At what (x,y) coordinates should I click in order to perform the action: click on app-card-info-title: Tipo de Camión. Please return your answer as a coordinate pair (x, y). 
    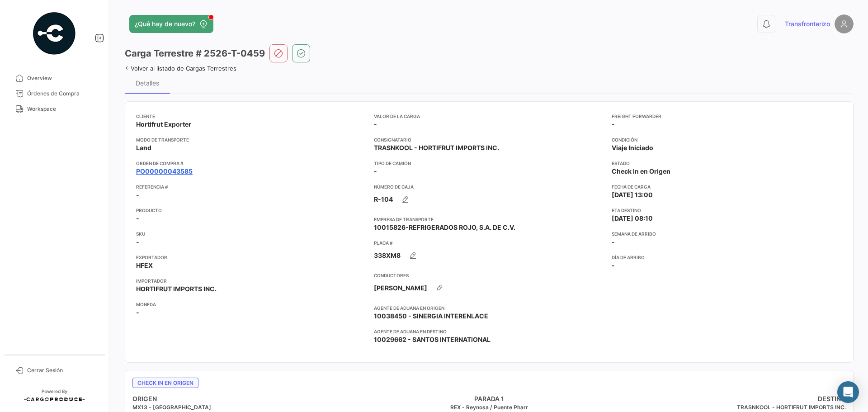
    Looking at the image, I should click on (489, 163).